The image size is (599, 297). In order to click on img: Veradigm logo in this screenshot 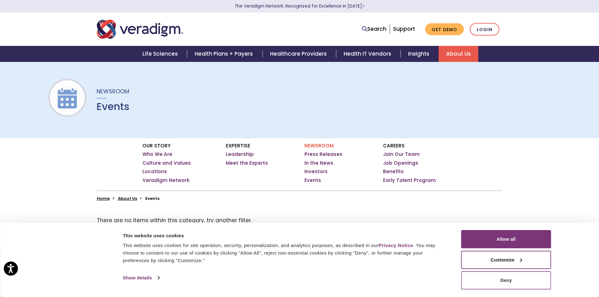, I will do `click(140, 29)`.